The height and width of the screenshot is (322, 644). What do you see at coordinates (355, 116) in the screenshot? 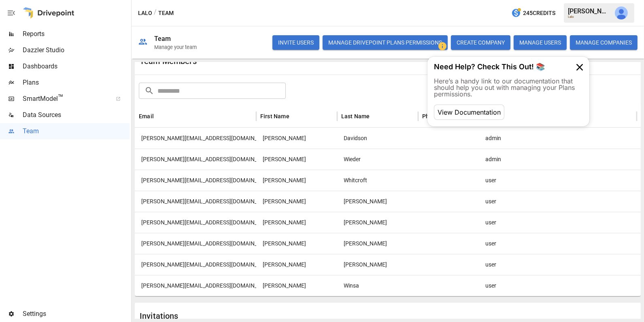
I see `div: Last Name` at bounding box center [355, 116].